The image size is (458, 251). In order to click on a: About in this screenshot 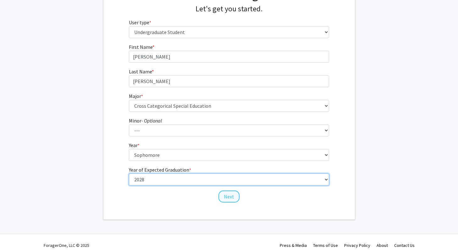, I will do `click(382, 245)`.